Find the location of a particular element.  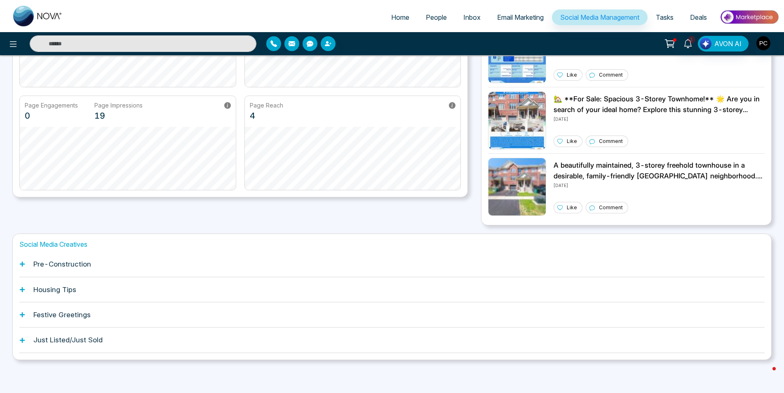

p: 🏡 **For Sale: Spacious 3-Storey Townhome!** 🌟 Are you in search of your ideal home? Explore this ... is located at coordinates (659, 104).